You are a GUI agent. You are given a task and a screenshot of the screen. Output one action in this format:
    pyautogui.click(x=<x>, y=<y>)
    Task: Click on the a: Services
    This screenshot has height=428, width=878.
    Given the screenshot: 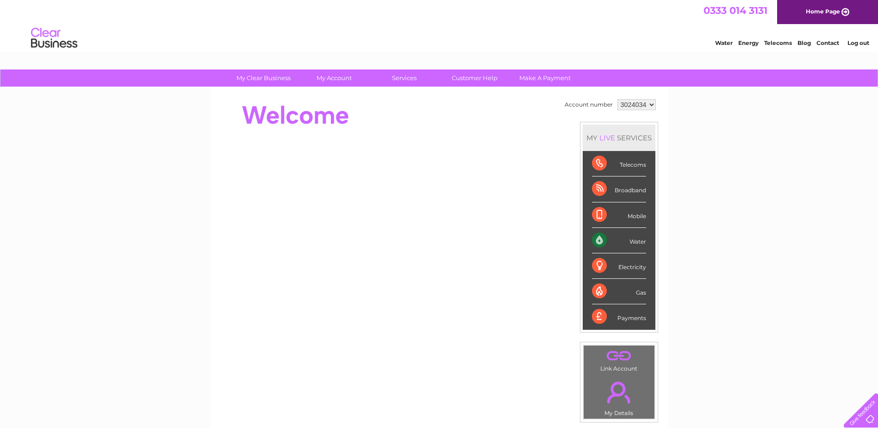 What is the action you would take?
    pyautogui.click(x=404, y=78)
    